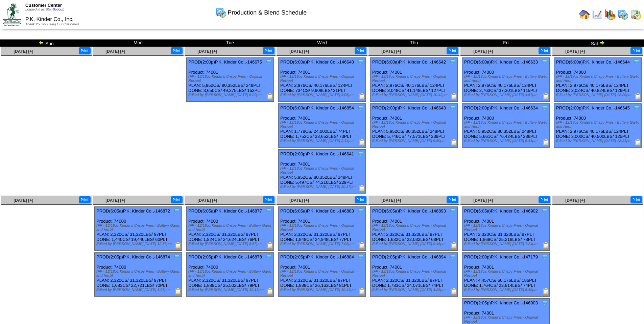 Image resolution: width=644 pixels, height=324 pixels. Describe the element at coordinates (597, 15) in the screenshot. I see `img: line_graph.gif` at that location.